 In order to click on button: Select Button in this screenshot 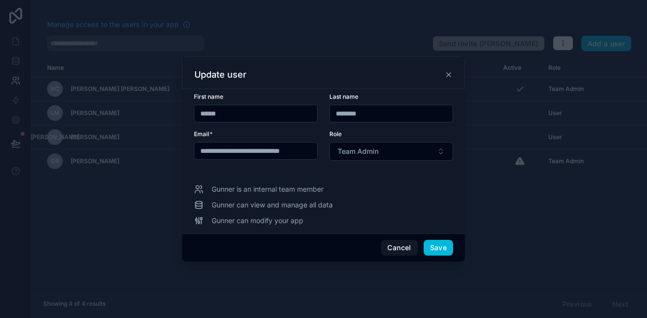, I will do `click(391, 151)`.